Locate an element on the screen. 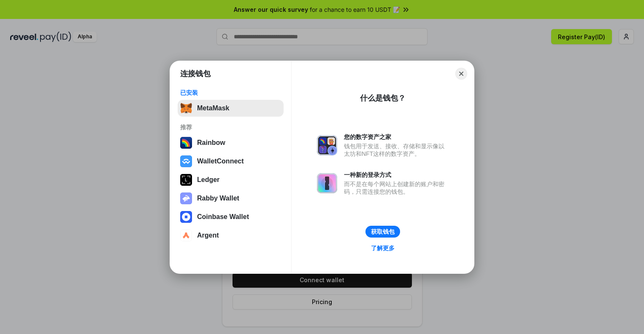 This screenshot has width=644, height=334. img: svg+xml,%3Csvg%20width%3D%22120%22%20height%3D%22120%22%20viewBox%3D%220%200%20120%20120%22%20fil... is located at coordinates (186, 143).